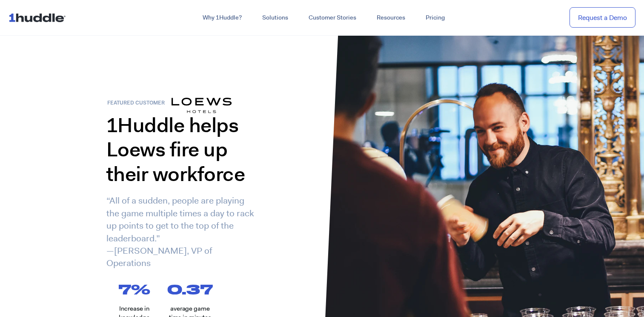  Describe the element at coordinates (139, 103) in the screenshot. I see `h6: Featured customer` at that location.